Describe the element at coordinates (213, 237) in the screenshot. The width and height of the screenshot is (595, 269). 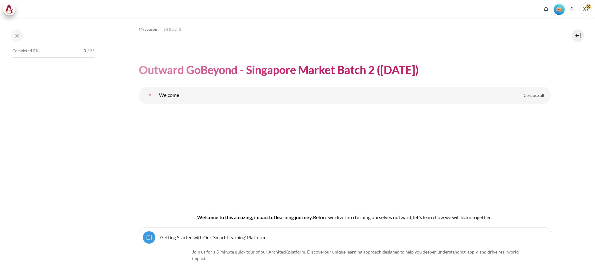
I see `a: Getting Started with Our 'Smart-Learning' Platform` at that location.